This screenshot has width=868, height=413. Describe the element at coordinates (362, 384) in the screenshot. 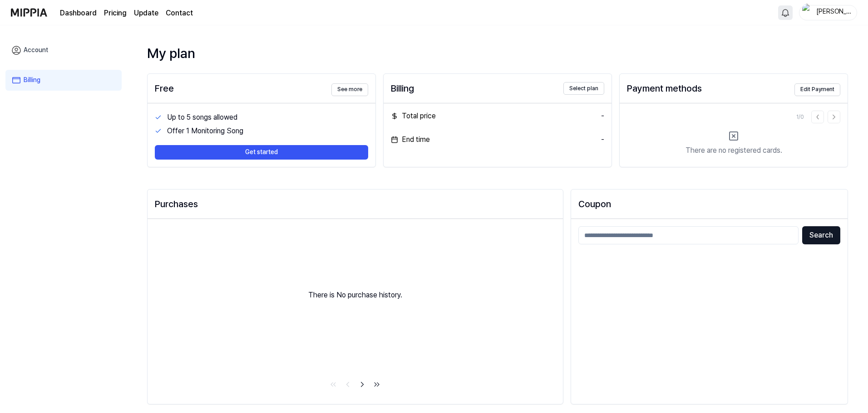

I see `a: Go to next page` at that location.